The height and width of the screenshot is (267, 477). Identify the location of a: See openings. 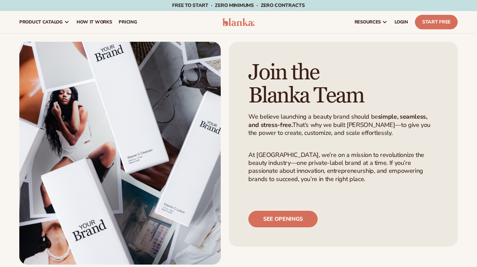
(283, 219).